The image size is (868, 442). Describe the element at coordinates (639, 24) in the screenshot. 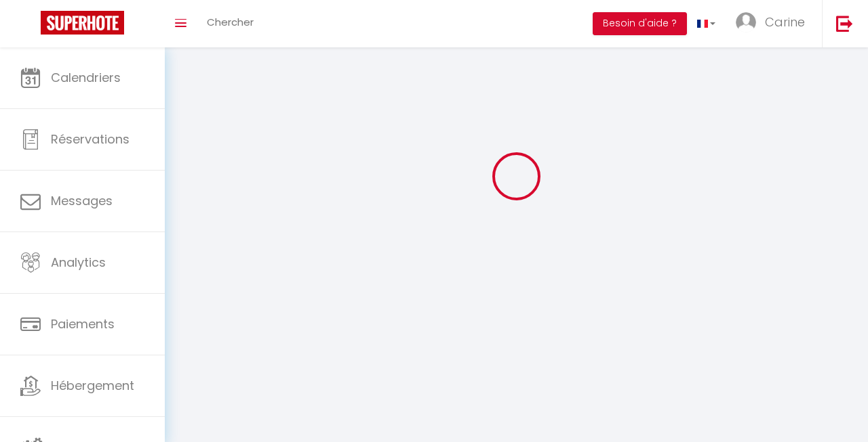

I see `button: Besoin d'aide ?` at that location.